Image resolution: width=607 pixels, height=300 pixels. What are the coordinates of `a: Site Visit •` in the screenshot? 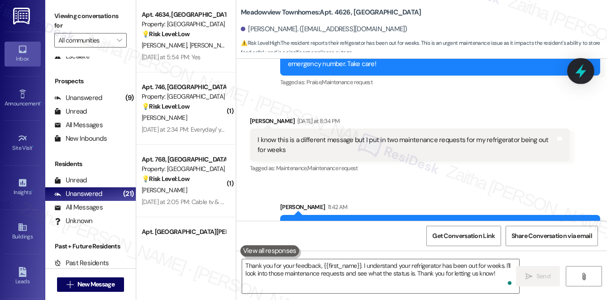 It's located at (23, 143).